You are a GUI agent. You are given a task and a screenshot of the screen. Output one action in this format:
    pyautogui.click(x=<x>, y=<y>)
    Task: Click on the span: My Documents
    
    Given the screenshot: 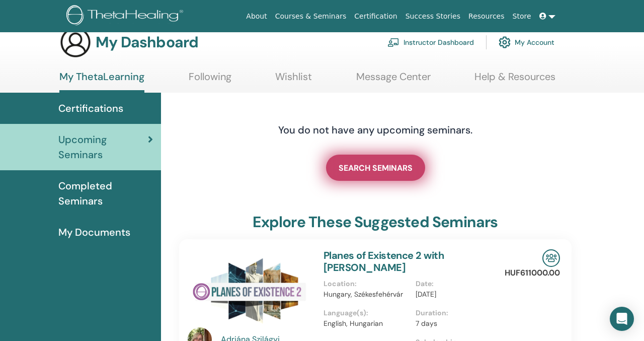 What is the action you would take?
    pyautogui.click(x=94, y=232)
    